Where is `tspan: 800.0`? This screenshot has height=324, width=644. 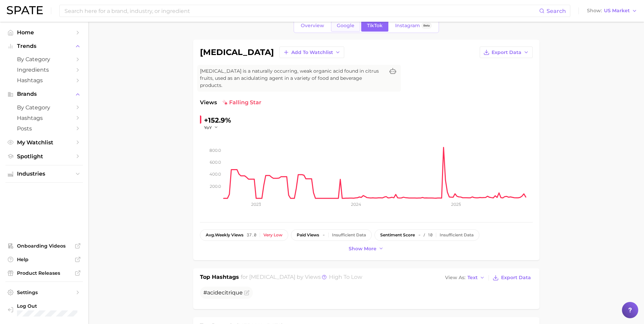 tspan: 800.0 is located at coordinates (215, 150).